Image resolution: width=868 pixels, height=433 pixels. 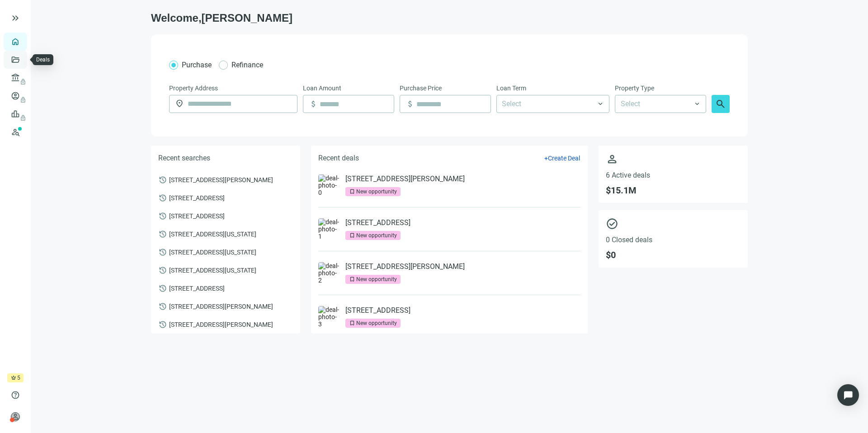 I want to click on h5: Recent searches, so click(x=184, y=158).